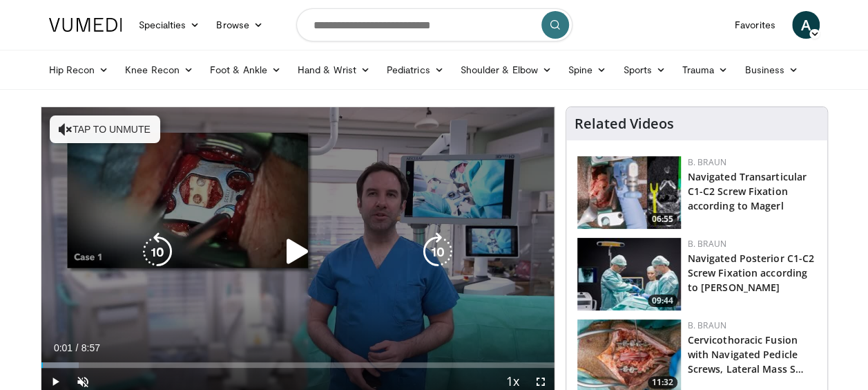 Image resolution: width=868 pixels, height=390 pixels. I want to click on a: Knee Recon, so click(159, 70).